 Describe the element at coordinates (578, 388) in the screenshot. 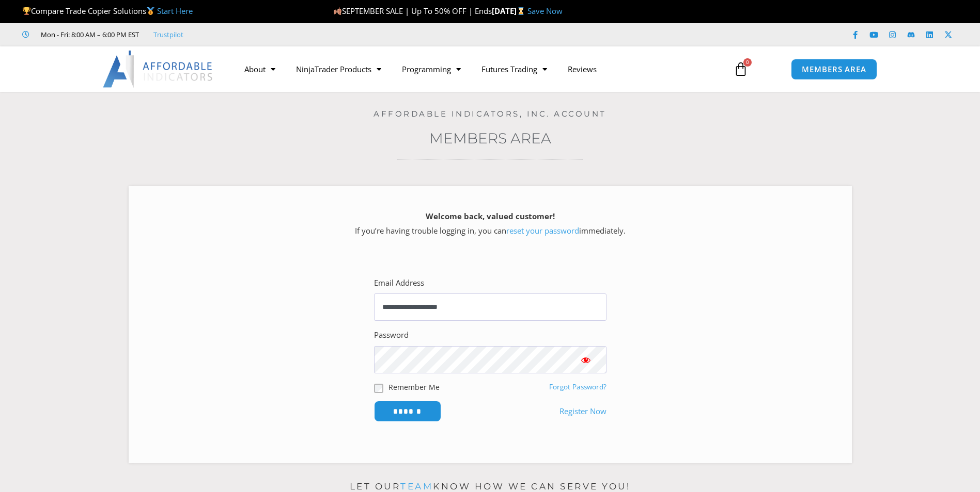

I see `a: Forgot Password?` at that location.